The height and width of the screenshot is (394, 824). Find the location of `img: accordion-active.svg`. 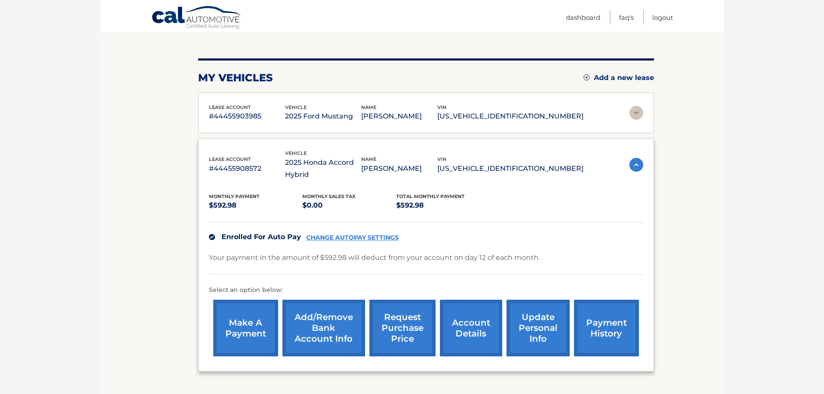

img: accordion-active.svg is located at coordinates (636, 165).